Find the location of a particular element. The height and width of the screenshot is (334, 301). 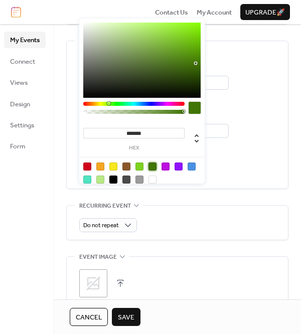

div: #417505 is located at coordinates (153, 167).